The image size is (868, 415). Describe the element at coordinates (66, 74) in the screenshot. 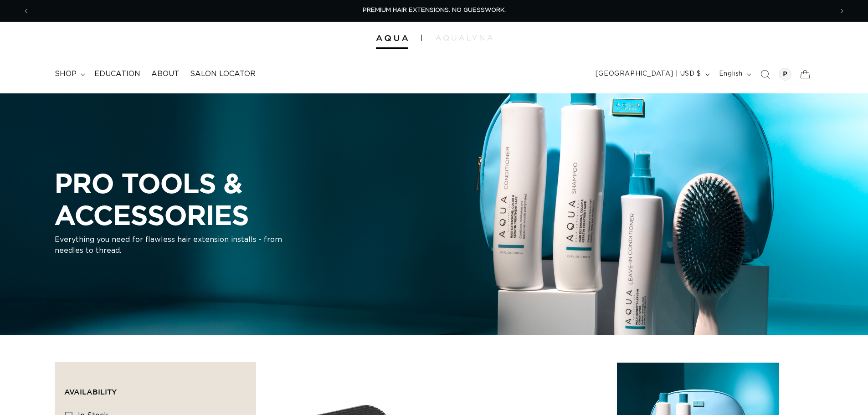

I see `span: shop` at that location.